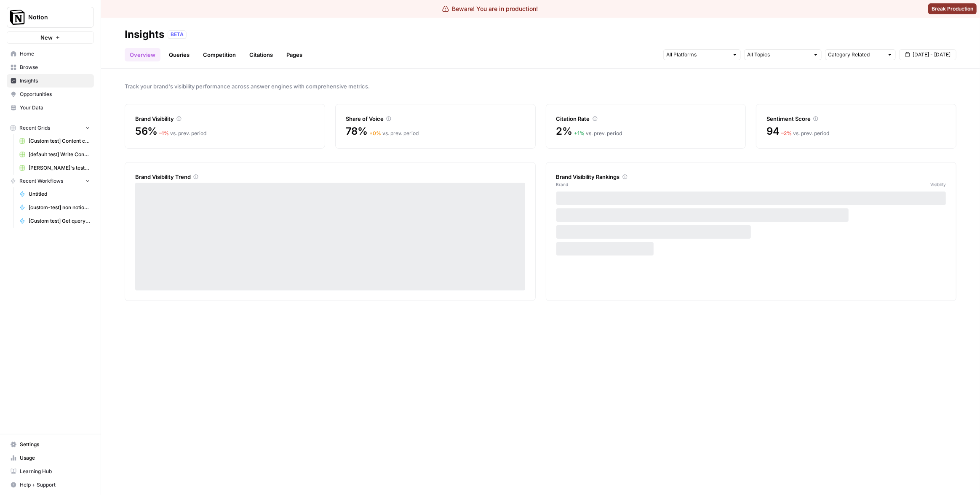  What do you see at coordinates (54, 67) in the screenshot?
I see `span: Browse` at bounding box center [54, 67].